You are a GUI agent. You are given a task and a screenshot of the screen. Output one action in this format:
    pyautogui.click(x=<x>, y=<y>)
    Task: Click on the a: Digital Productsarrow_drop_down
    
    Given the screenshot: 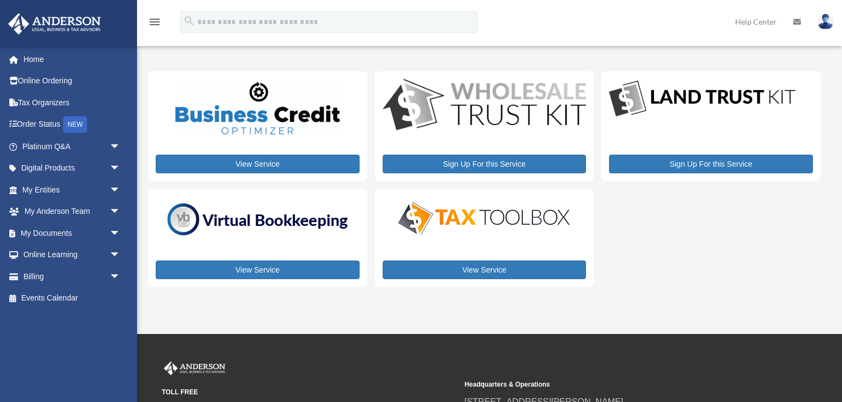 What is the action you would take?
    pyautogui.click(x=72, y=168)
    